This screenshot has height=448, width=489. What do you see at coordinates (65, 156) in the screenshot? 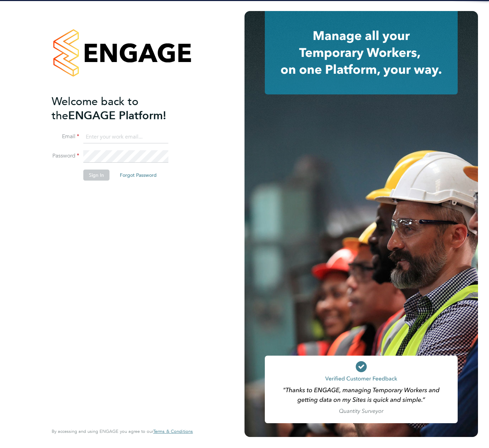
I see `label: Password` at bounding box center [65, 156].